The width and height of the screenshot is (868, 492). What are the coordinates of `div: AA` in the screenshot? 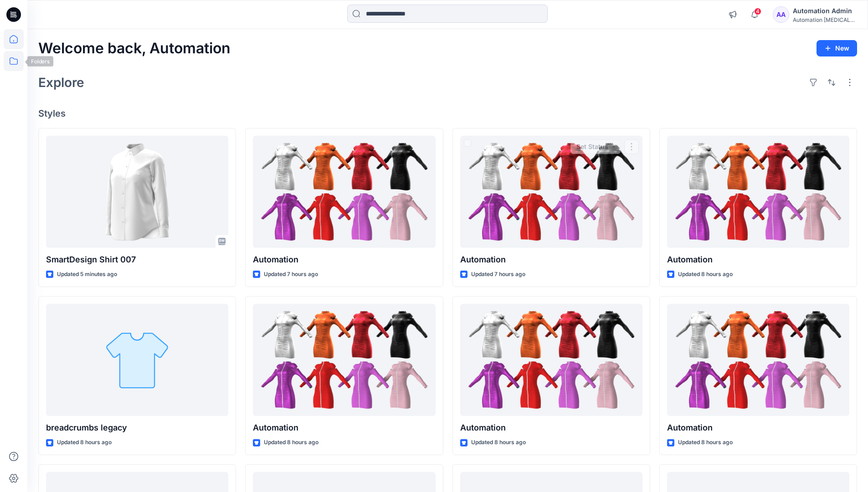 It's located at (781, 15).